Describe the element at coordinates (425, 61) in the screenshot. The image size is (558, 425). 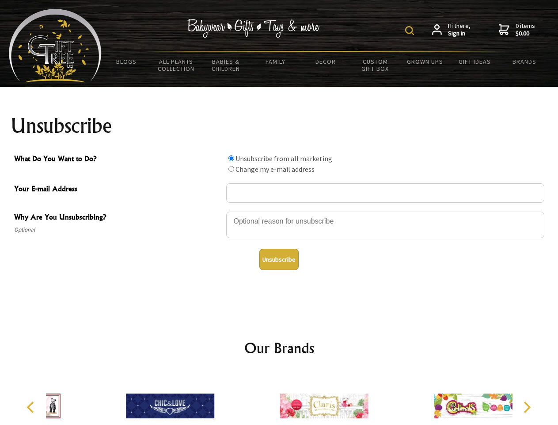
I see `a: Grown Ups` at that location.